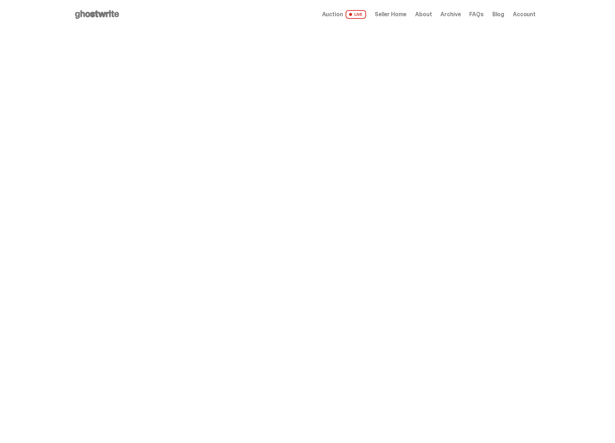  Describe the element at coordinates (476, 14) in the screenshot. I see `a: FAQs` at that location.